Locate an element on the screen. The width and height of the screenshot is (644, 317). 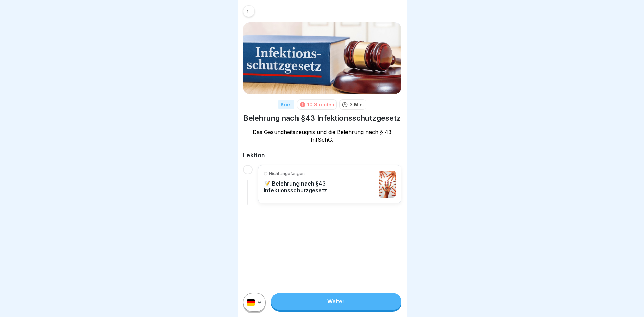
a: Nicht angefangen📝 Belehrung nach §43 Infektionsschutzgesetz is located at coordinates (330, 184).